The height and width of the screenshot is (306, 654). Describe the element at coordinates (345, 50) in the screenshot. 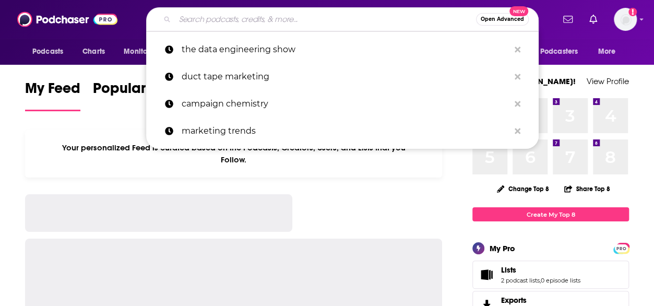

I see `p: the data engineering show` at that location.